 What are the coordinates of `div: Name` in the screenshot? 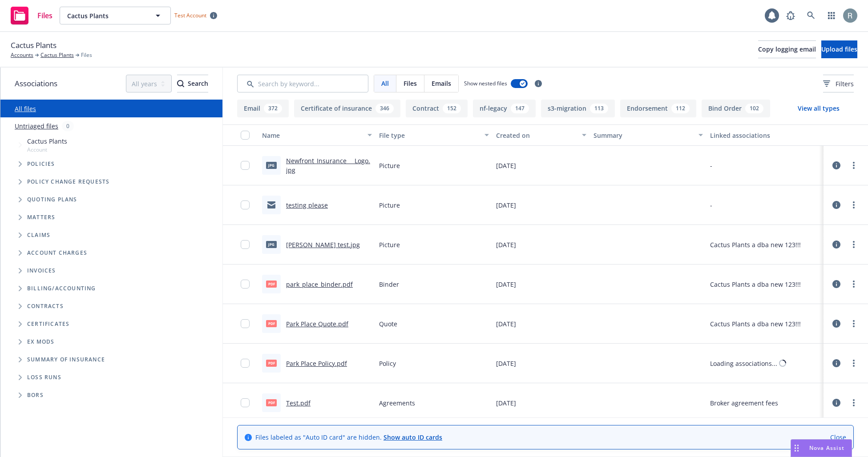 It's located at (312, 135).